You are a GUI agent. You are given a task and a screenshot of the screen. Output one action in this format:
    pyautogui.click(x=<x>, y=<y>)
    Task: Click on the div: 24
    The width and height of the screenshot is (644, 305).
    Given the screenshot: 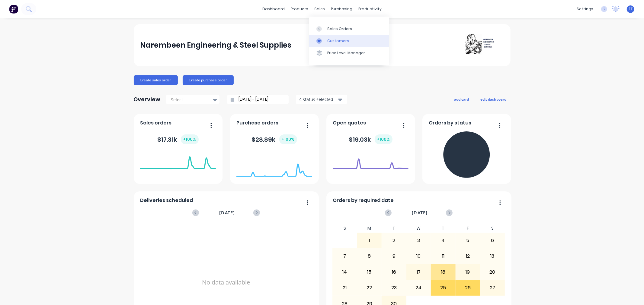 What is the action you would take?
    pyautogui.click(x=419, y=288)
    